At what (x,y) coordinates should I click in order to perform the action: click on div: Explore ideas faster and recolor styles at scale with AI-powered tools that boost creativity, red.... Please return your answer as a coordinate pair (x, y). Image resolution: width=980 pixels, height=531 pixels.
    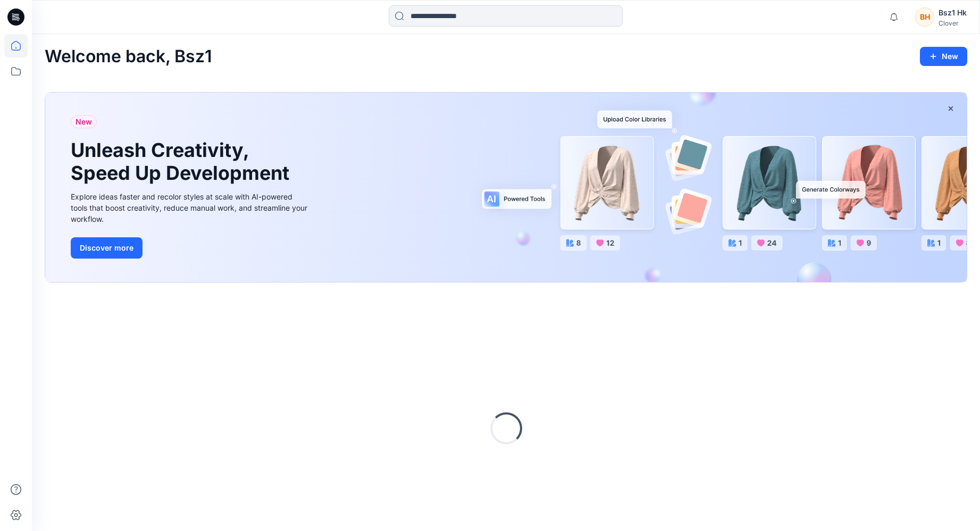
    Looking at the image, I should click on (190, 208).